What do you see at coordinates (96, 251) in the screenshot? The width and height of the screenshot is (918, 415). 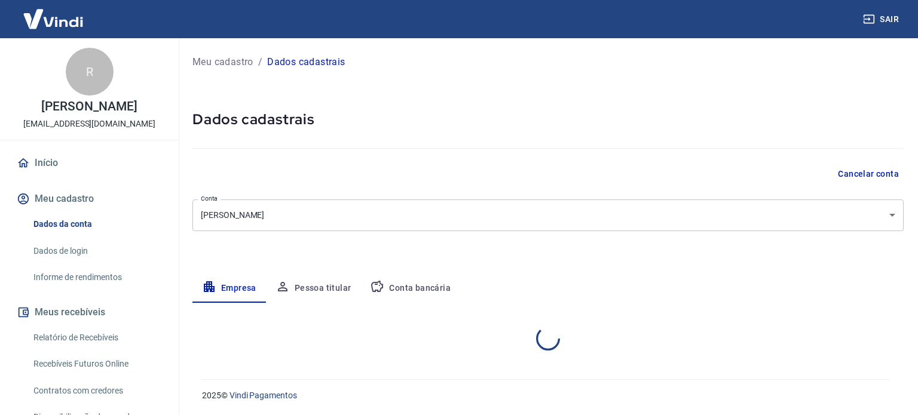 I see `a: Dados de login` at bounding box center [96, 251].